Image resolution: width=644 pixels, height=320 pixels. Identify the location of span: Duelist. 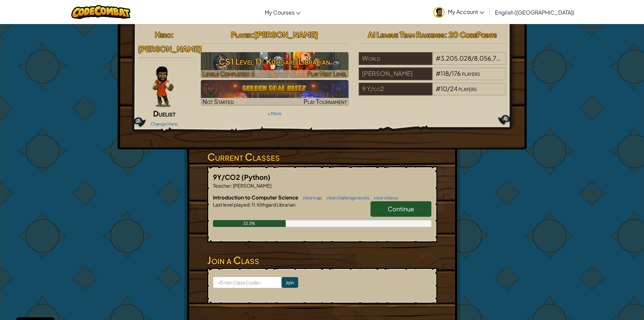
(164, 113).